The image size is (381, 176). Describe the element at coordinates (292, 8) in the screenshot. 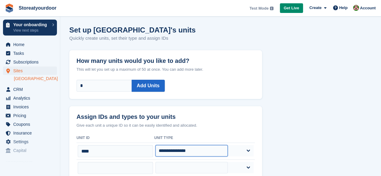

I see `a: Get Live` at that location.